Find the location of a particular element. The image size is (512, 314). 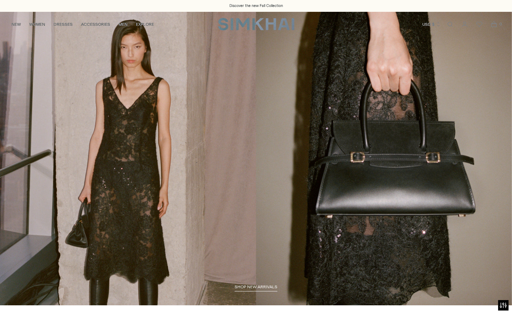

a: WOMEN is located at coordinates (37, 24).